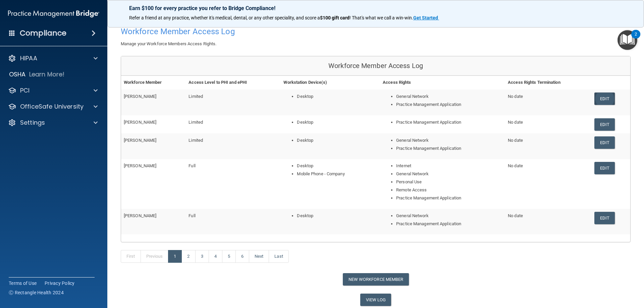 The height and width of the screenshot is (308, 644). What do you see at coordinates (376, 300) in the screenshot?
I see `a: View Log` at bounding box center [376, 300].